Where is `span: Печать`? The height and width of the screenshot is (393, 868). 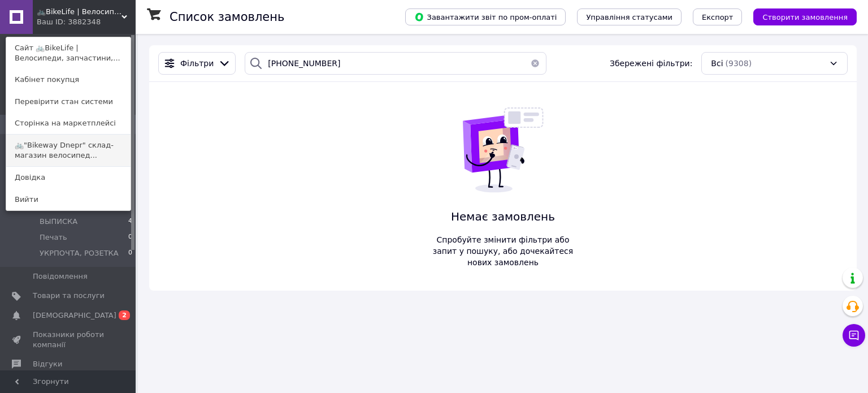 span: Печать is located at coordinates (53, 238).